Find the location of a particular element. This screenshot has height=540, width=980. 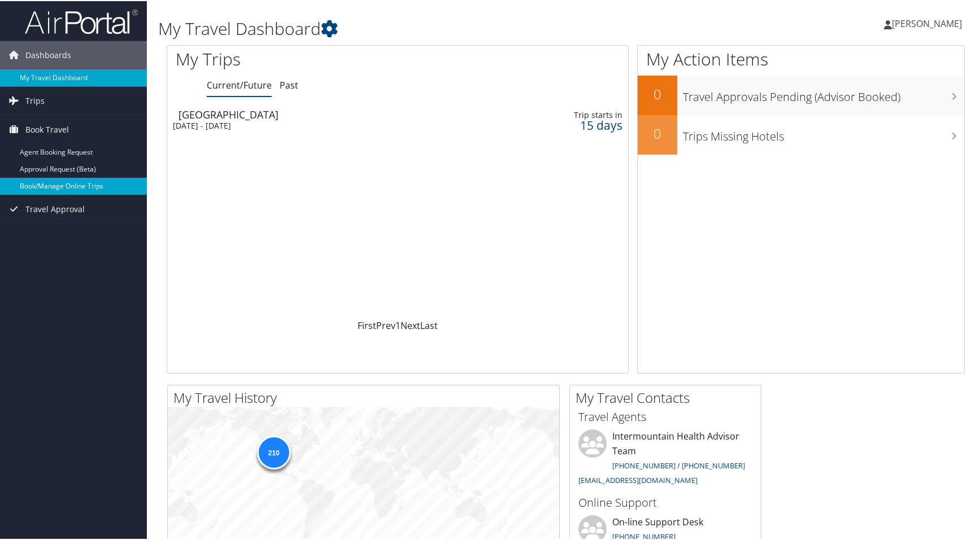

a: Last is located at coordinates (428, 325).